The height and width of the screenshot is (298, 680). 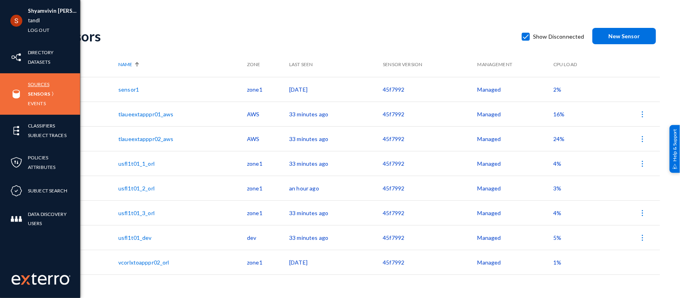 I want to click on a: Directory, so click(x=41, y=52).